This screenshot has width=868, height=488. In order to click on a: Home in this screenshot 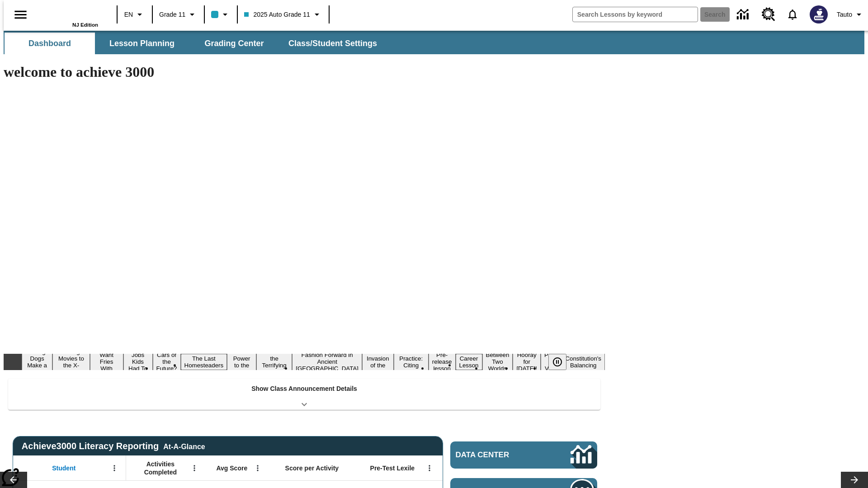, I will do `click(69, 13)`.